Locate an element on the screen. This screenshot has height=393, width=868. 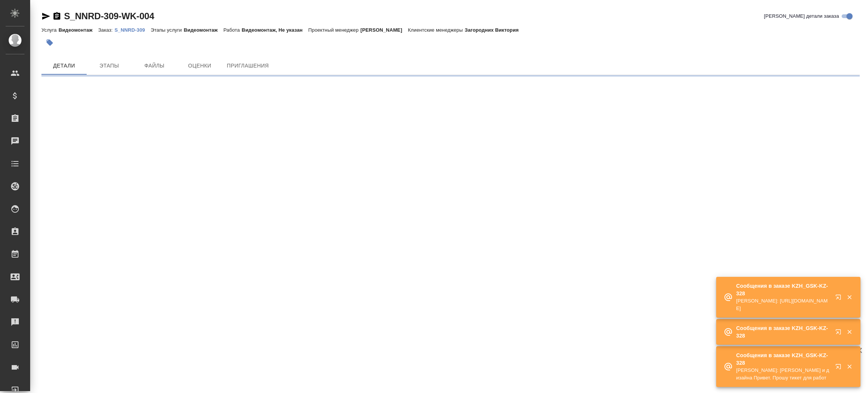
p: Этапы услуги is located at coordinates (167, 30).